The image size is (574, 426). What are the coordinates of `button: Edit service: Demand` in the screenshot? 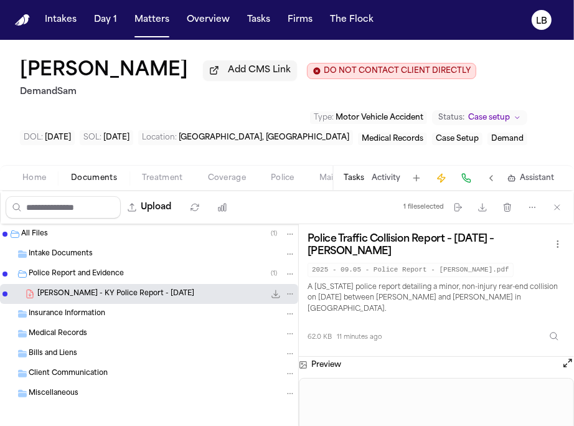 It's located at (507, 139).